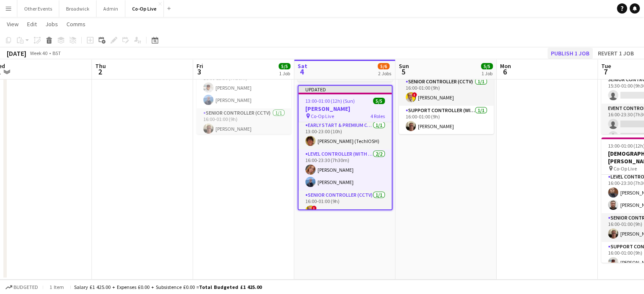 The height and width of the screenshot is (294, 644). I want to click on button: Publish 1 job, so click(570, 53).